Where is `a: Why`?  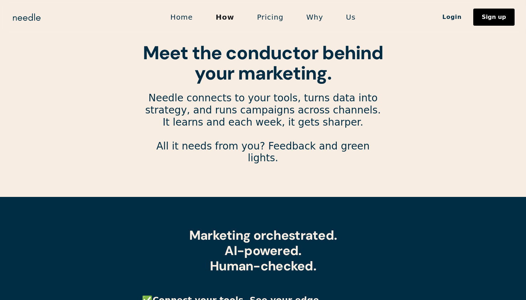 a: Why is located at coordinates (315, 17).